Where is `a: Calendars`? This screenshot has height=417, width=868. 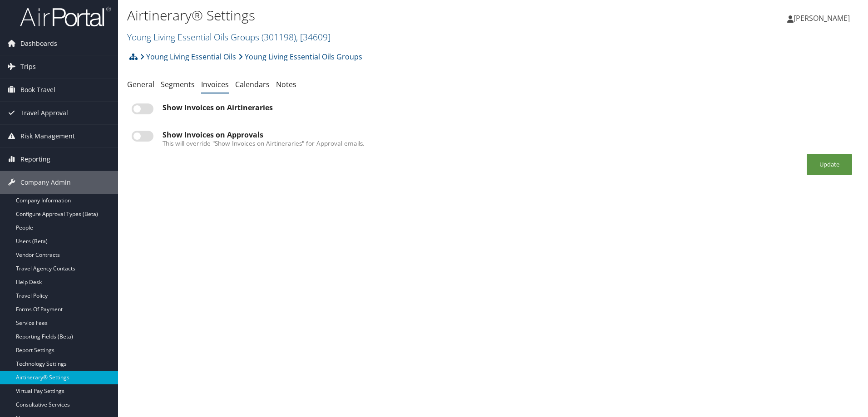
a: Calendars is located at coordinates (252, 84).